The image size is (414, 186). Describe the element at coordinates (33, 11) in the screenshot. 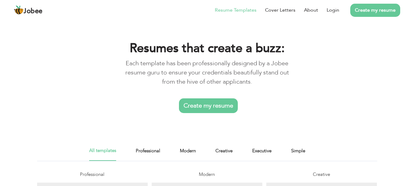

I see `span: Jobee` at that location.